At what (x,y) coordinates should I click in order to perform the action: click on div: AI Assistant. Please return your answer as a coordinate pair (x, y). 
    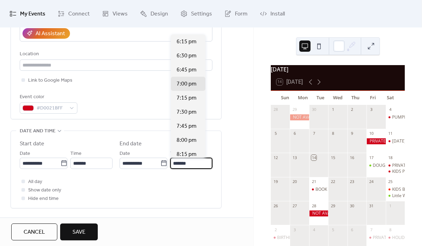
    Looking at the image, I should click on (50, 34).